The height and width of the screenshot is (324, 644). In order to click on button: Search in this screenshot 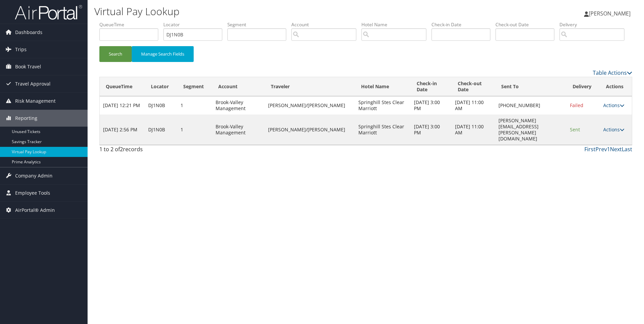, I will do `click(115, 54)`.